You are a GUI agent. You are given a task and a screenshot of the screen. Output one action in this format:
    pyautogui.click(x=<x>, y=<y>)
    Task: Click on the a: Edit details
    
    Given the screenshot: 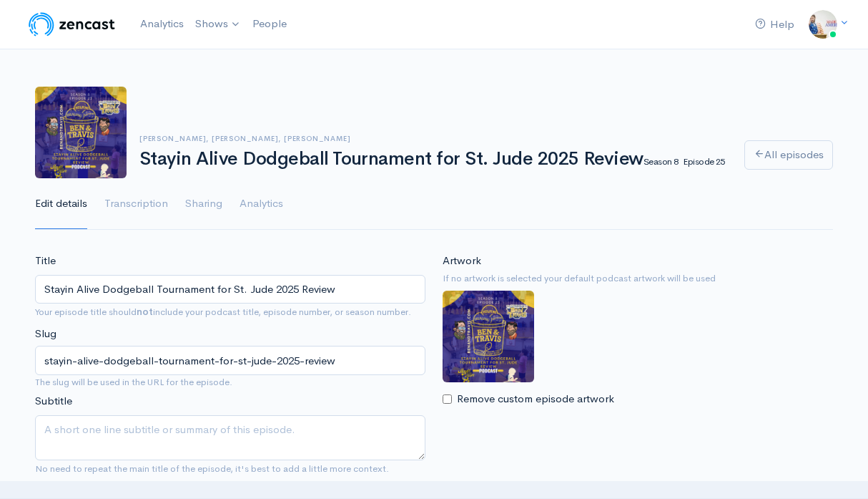 What is the action you would take?
    pyautogui.click(x=60, y=204)
    